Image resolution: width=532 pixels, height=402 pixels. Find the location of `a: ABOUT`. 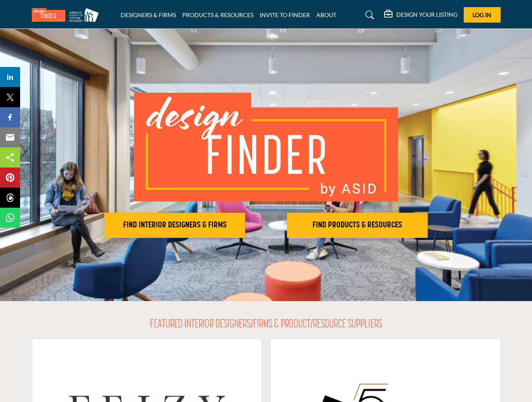

a: ABOUT is located at coordinates (326, 15).